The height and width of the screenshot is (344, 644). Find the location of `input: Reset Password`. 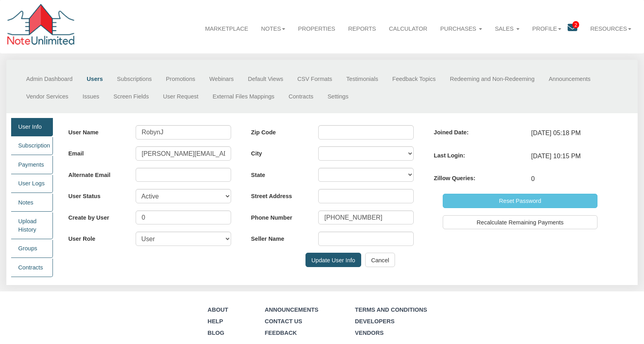

input: Reset Password is located at coordinates (520, 201).